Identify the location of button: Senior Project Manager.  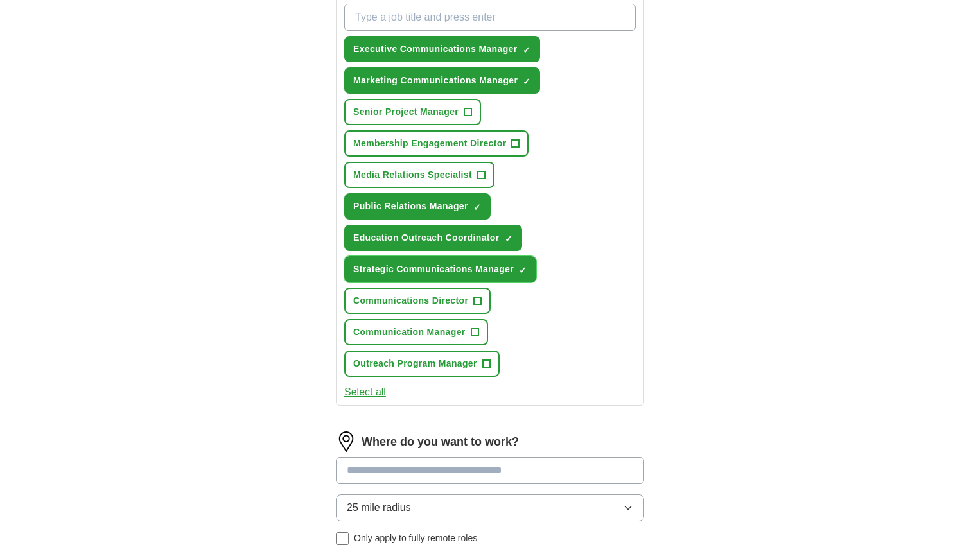
(413, 112).